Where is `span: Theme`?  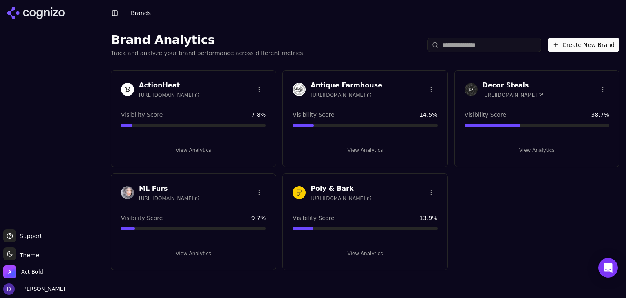 span: Theme is located at coordinates (28, 255).